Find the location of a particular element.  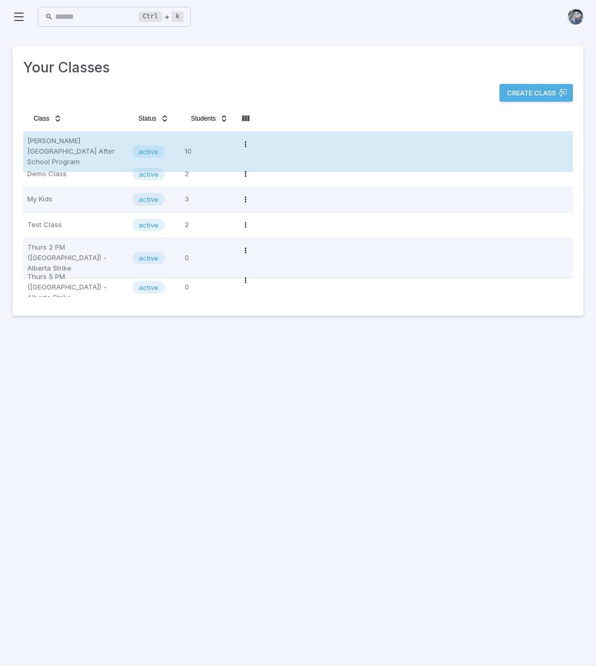

p: 3 is located at coordinates (207, 199).